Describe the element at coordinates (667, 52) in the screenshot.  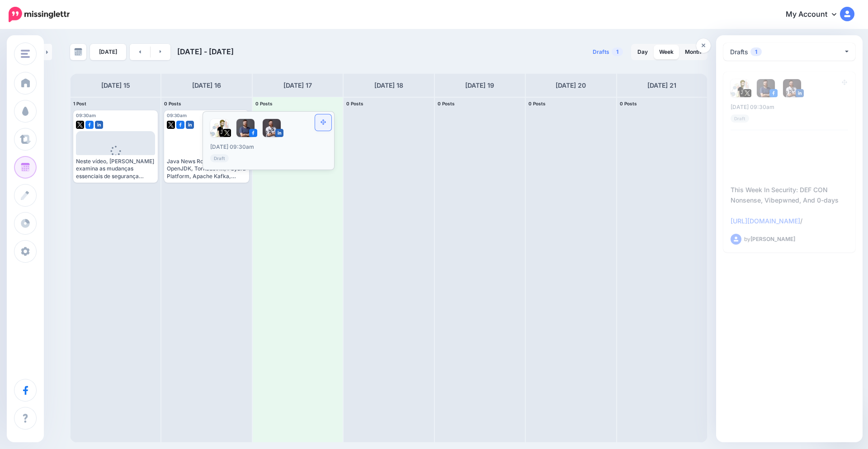
I see `a: Week` at that location.